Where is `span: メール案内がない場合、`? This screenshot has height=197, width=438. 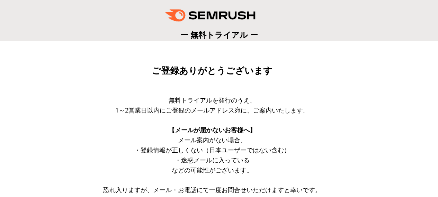
span: メール案内がない場合、 is located at coordinates (212, 140).